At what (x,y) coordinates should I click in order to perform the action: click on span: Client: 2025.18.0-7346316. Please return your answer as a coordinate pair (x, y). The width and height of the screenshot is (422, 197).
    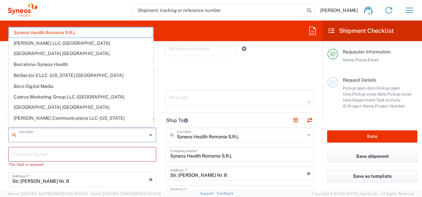
    Looking at the image, I should click on (126, 194).